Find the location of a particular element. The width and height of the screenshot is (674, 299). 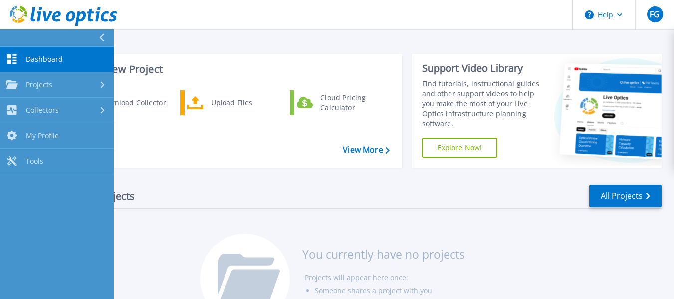

span: Dashboard is located at coordinates (44, 59).